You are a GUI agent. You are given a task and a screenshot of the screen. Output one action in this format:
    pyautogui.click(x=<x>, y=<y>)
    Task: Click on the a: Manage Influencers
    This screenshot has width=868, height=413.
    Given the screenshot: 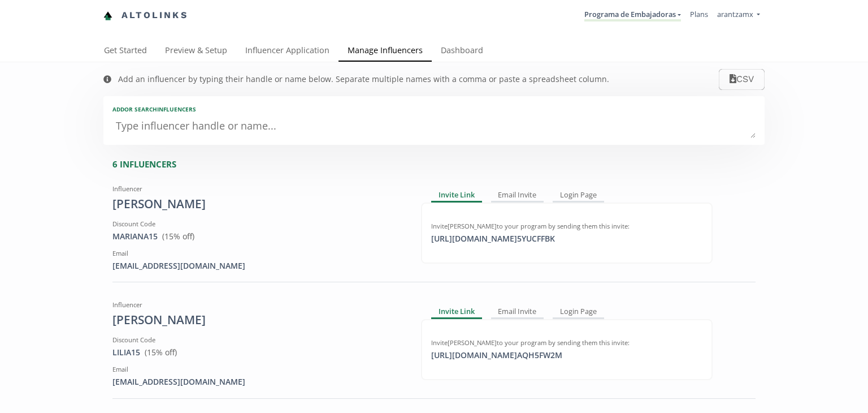 What is the action you would take?
    pyautogui.click(x=385, y=51)
    